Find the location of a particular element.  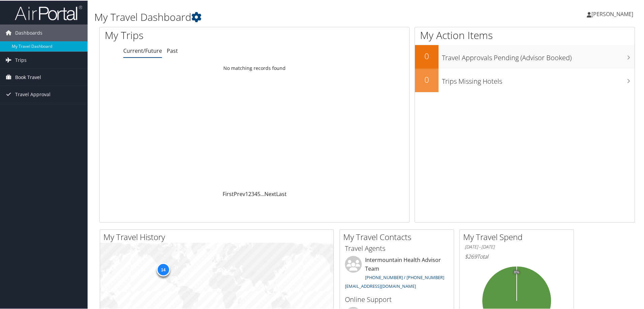

h3: Trips Missing Hotels is located at coordinates (538, 79).